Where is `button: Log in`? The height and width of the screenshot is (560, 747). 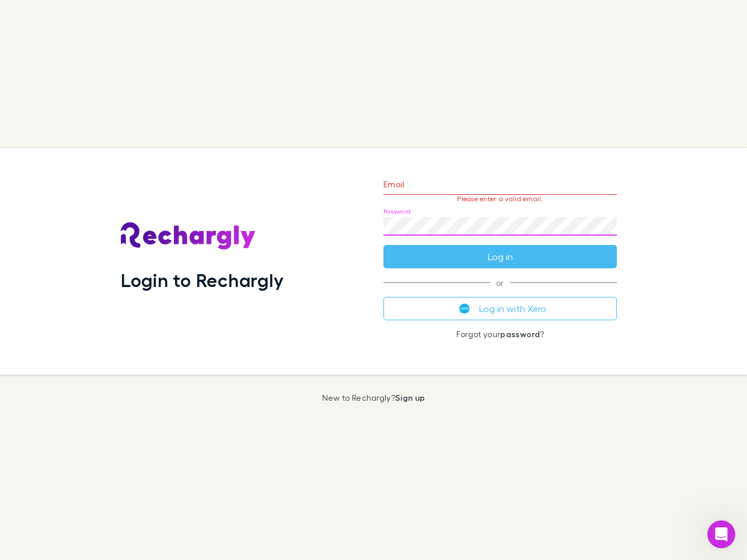 button: Log in is located at coordinates (500, 257).